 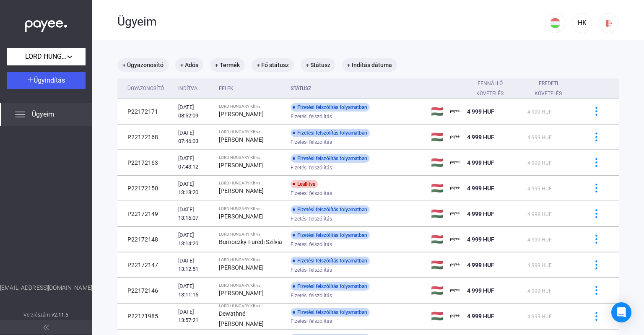 What do you see at coordinates (146, 163) in the screenshot?
I see `td: P22172163` at bounding box center [146, 163].